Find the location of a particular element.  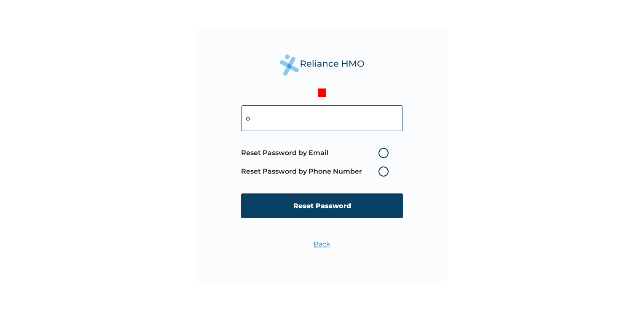

input: Your Enrollee ID or Email Address is located at coordinates (322, 118).